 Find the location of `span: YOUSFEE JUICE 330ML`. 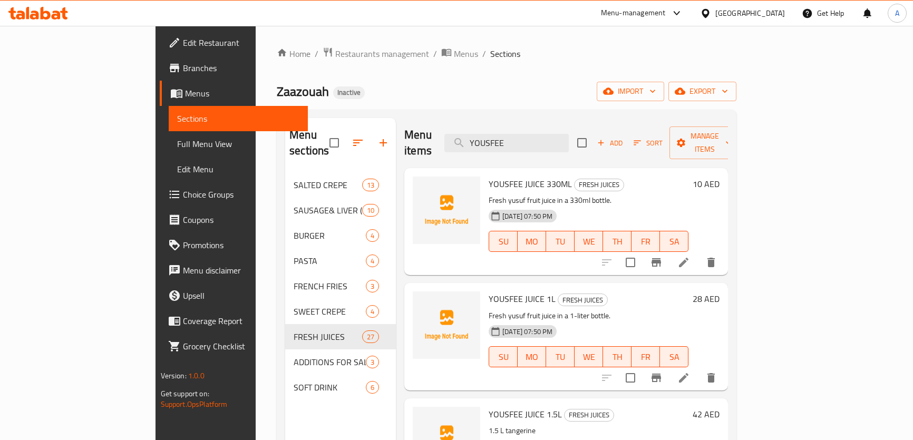

span: YOUSFEE JUICE 330ML is located at coordinates (530, 184).